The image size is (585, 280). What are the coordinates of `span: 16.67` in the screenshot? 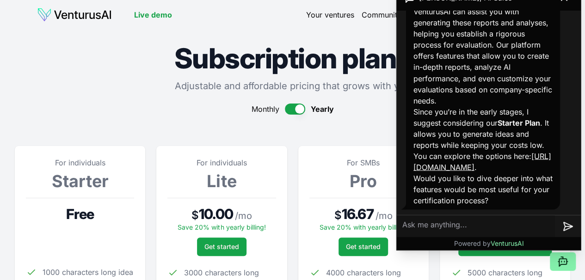 It's located at (357, 214).